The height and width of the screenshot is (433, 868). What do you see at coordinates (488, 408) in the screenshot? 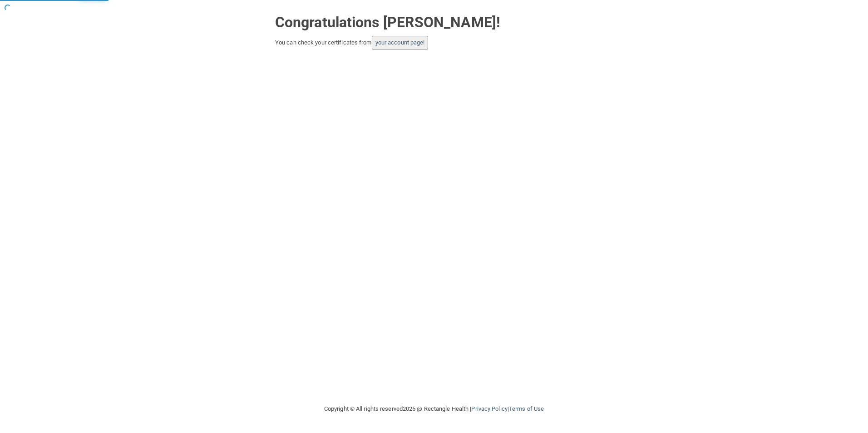
I see `a: Privacy Policy` at bounding box center [488, 408].